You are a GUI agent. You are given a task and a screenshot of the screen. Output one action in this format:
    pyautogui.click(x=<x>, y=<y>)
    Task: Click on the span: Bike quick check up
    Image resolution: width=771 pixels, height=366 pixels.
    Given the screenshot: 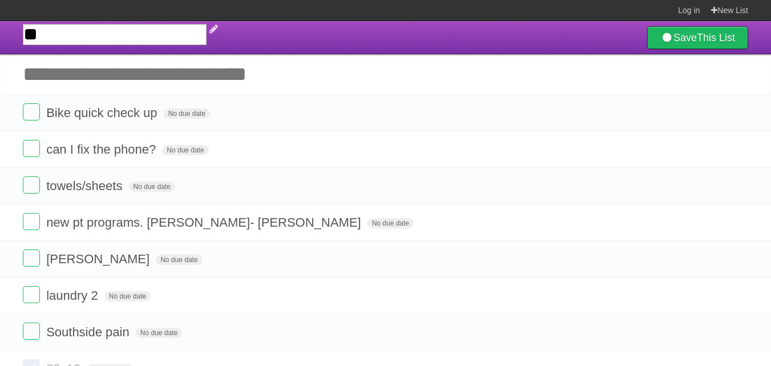 What is the action you would take?
    pyautogui.click(x=103, y=112)
    